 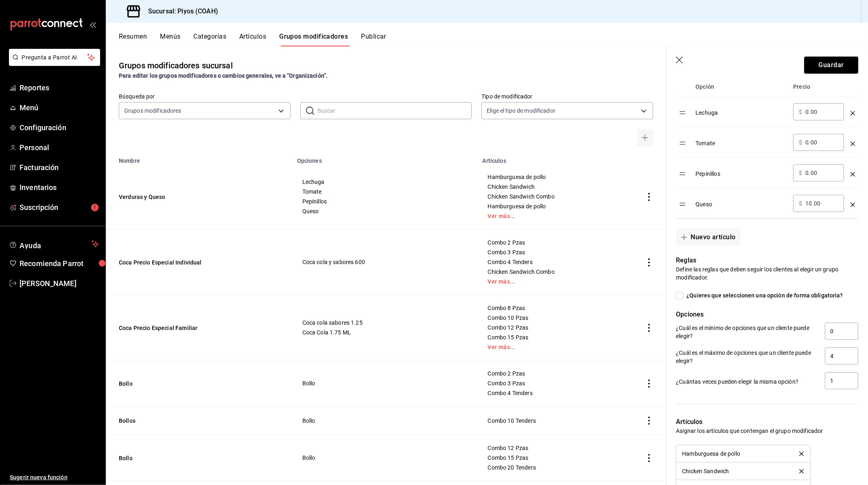 I want to click on th: Precio, so click(x=818, y=86).